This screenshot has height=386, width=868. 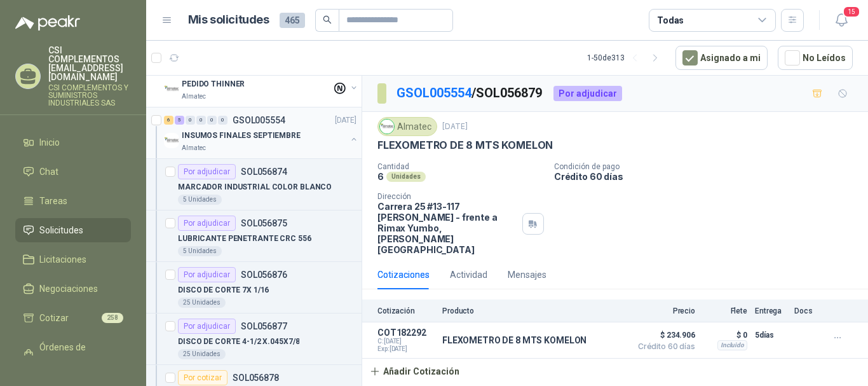 What do you see at coordinates (732, 345) in the screenshot?
I see `div: Incluido` at bounding box center [732, 345].